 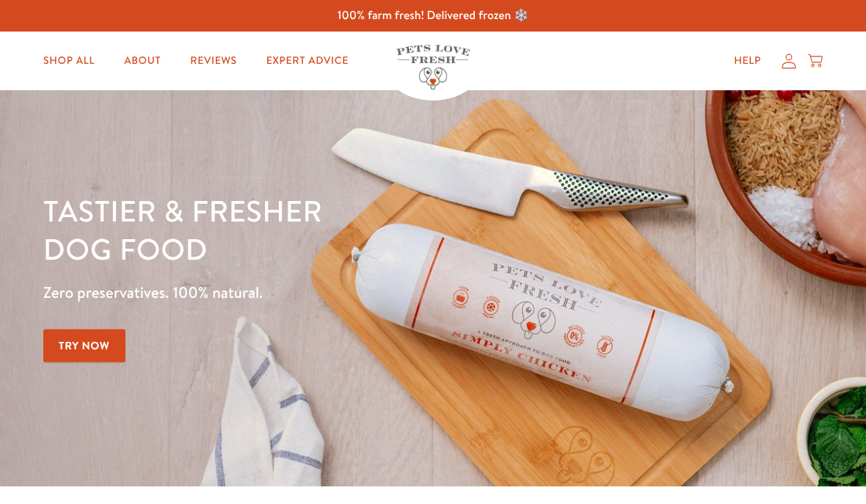 I want to click on a: Shop All, so click(x=69, y=60).